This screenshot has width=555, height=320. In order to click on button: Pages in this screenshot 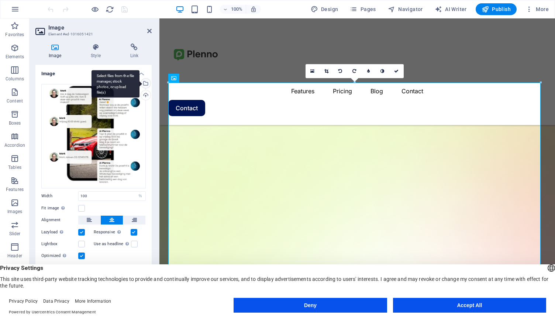, I will do `click(363, 9)`.